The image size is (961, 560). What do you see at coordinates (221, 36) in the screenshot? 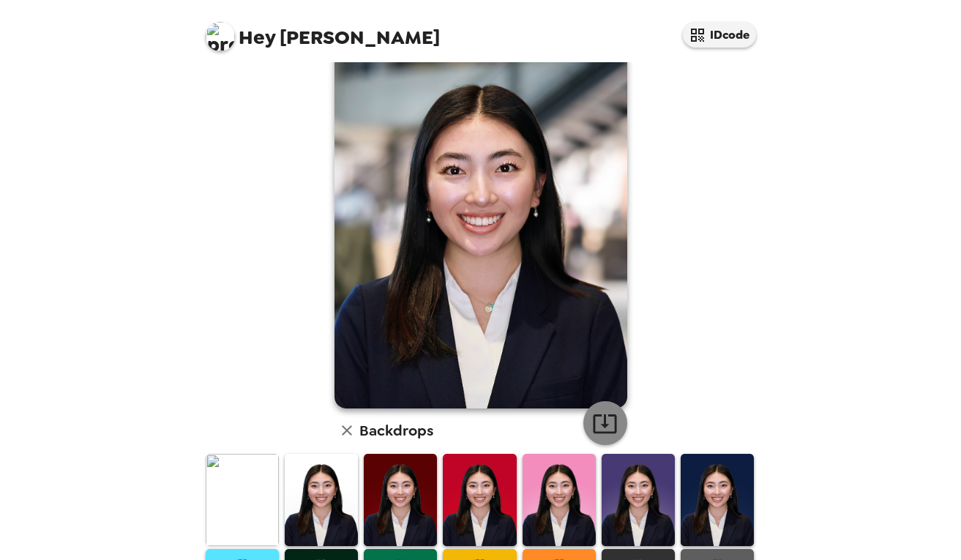
I see `img: profile pic` at bounding box center [221, 36].